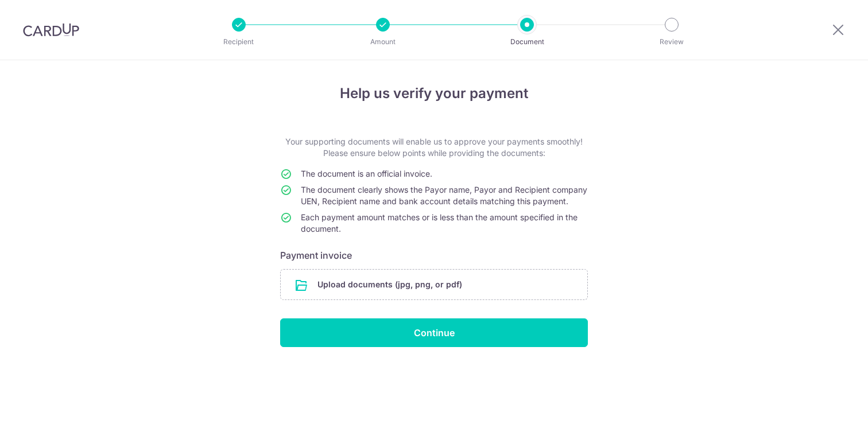 The height and width of the screenshot is (444, 868). I want to click on p: Your supporting documents will enable us to approve your payments smoothly! Please ensure below p..., so click(434, 147).